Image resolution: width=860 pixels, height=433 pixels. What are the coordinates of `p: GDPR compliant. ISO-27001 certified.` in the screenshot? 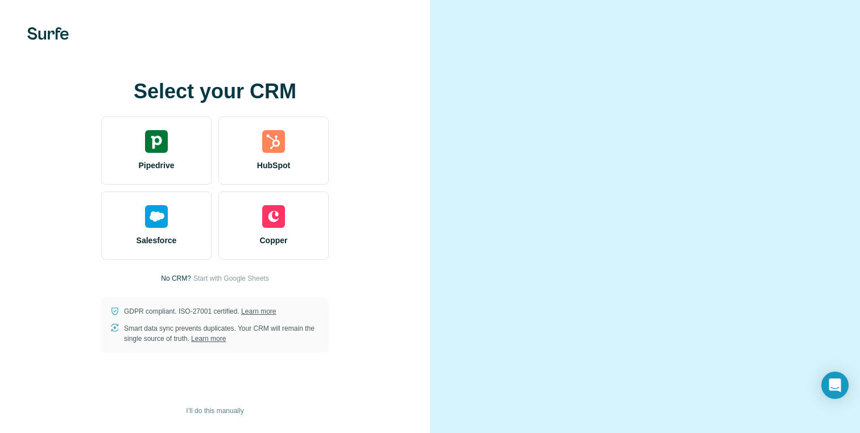 It's located at (200, 312).